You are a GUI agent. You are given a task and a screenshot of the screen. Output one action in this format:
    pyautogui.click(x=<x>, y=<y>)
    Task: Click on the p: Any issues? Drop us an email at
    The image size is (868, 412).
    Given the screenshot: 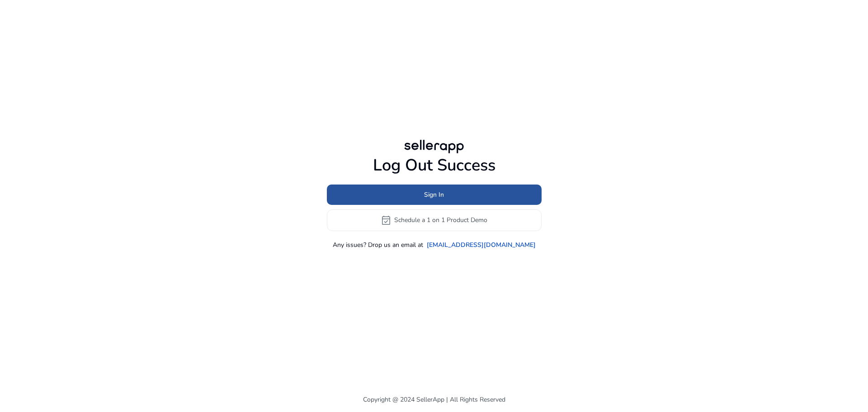 What is the action you would take?
    pyautogui.click(x=378, y=245)
    